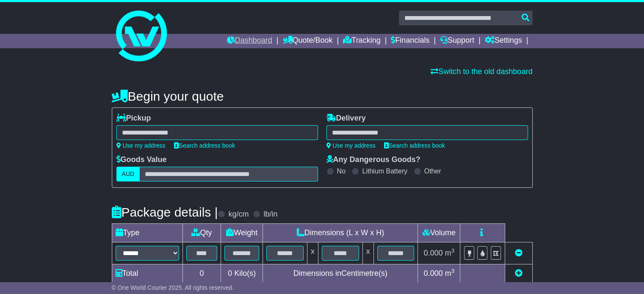  Describe the element at coordinates (239, 214) in the screenshot. I see `label: kg/cm` at that location.